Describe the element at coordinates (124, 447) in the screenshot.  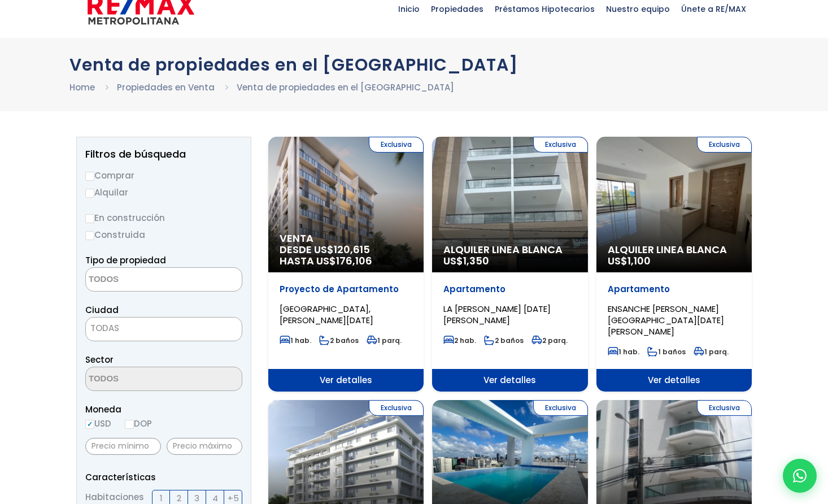
I see `input: Precio mínimo` at that location.